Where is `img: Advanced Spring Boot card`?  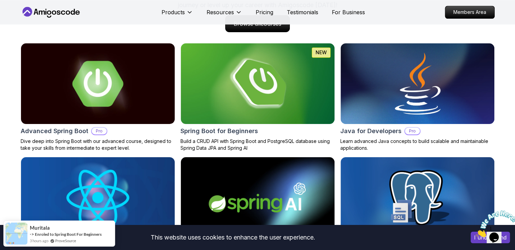
img: Advanced Spring Boot card is located at coordinates (98, 84).